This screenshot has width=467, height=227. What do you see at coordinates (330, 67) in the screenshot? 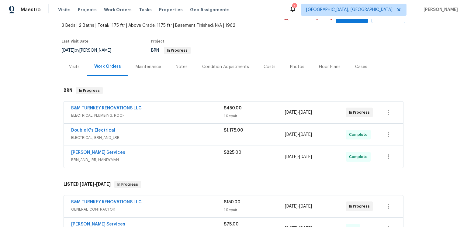
I see `div: Floor Plans` at bounding box center [330, 67].